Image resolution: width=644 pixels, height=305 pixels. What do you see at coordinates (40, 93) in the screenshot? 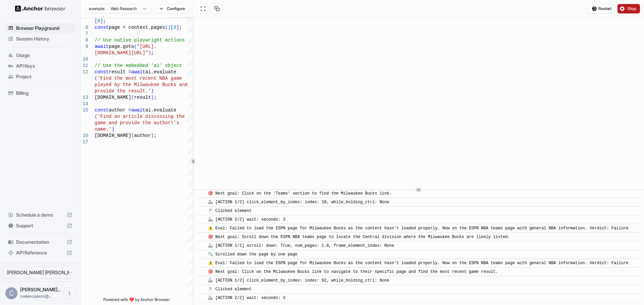
I see `div: Billing` at bounding box center [40, 93].